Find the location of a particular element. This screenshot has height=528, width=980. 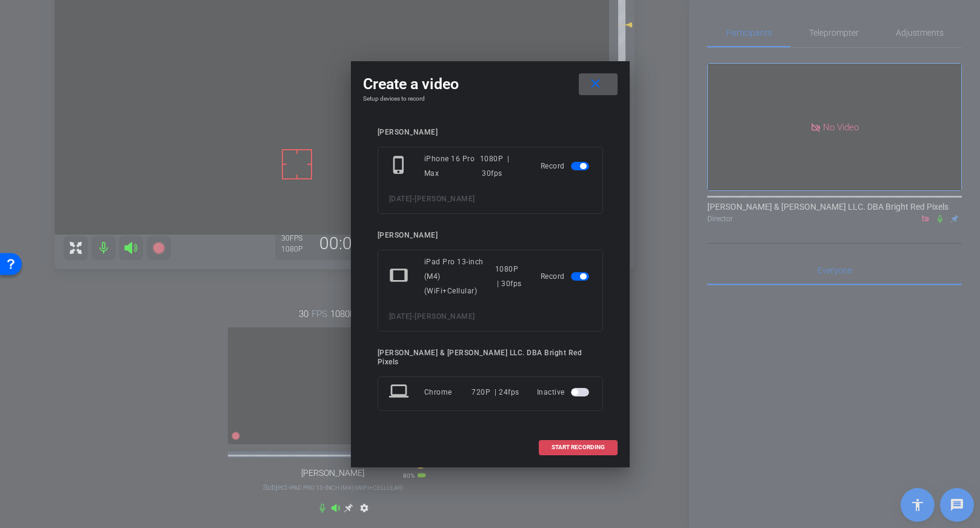

button: START RECORDING is located at coordinates (579, 447).